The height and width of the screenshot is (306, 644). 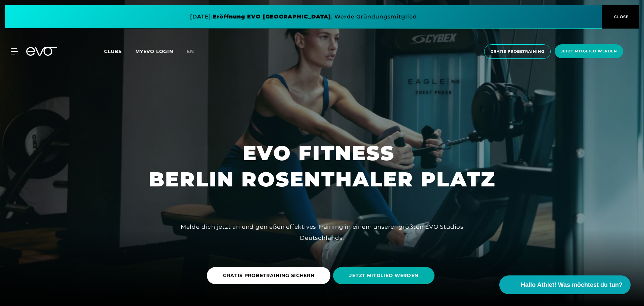 I want to click on a: Clubs, so click(x=120, y=51).